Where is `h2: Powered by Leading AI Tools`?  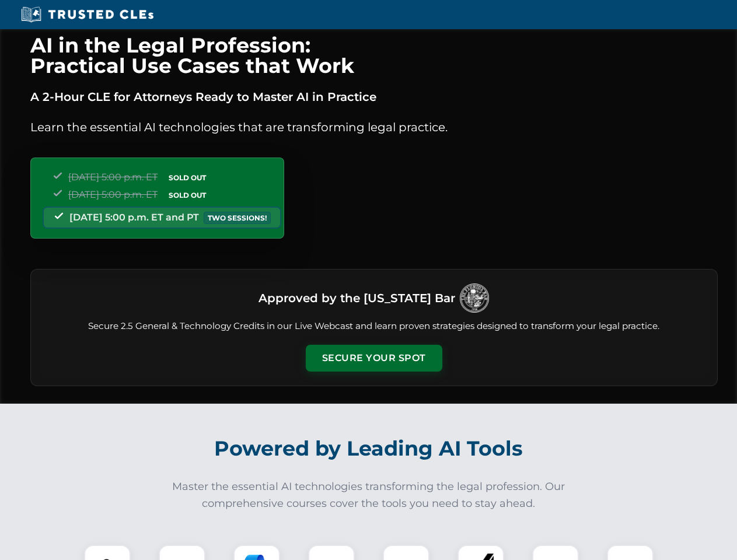
h2: Powered by Leading AI Tools is located at coordinates (368, 448).